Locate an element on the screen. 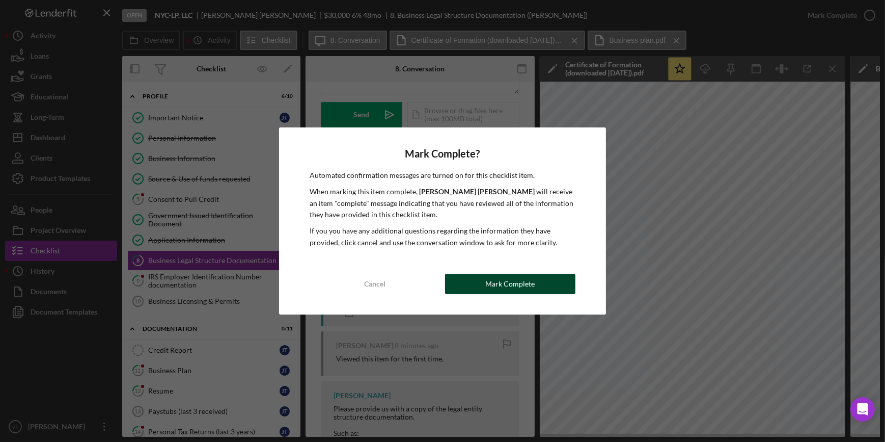 Image resolution: width=885 pixels, height=442 pixels. button: Mark Complete is located at coordinates (510, 284).